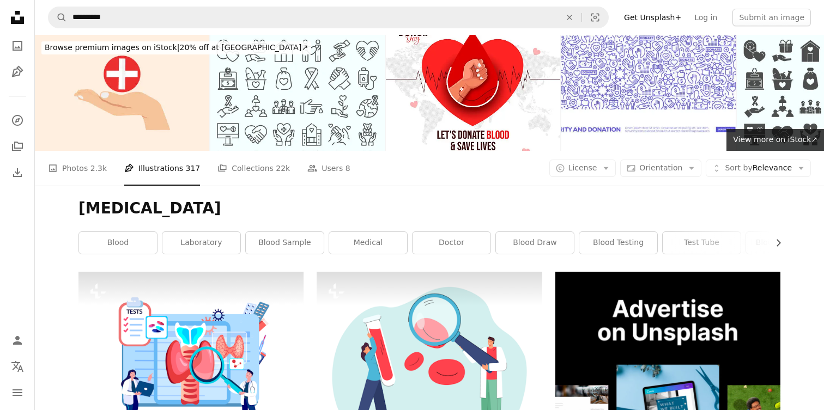 This screenshot has height=410, width=824. Describe the element at coordinates (661, 168) in the screenshot. I see `span: Orientation` at that location.